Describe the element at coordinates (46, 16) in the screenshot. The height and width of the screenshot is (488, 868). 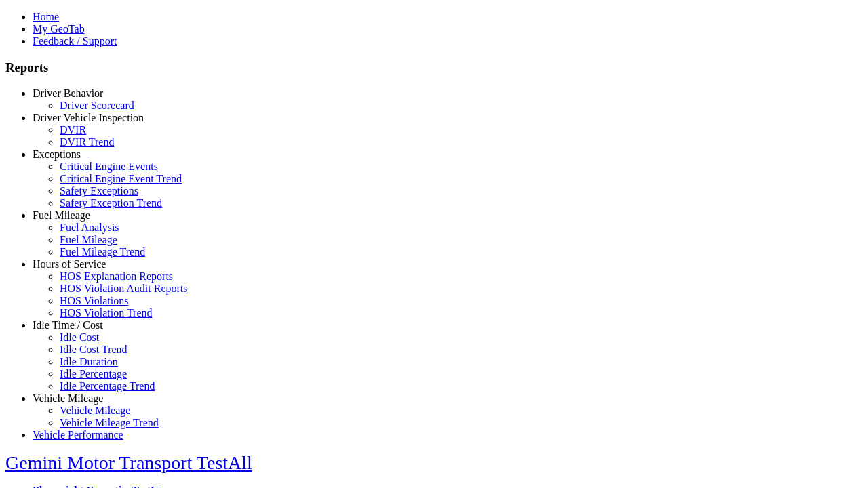
I see `a: Home` at that location.